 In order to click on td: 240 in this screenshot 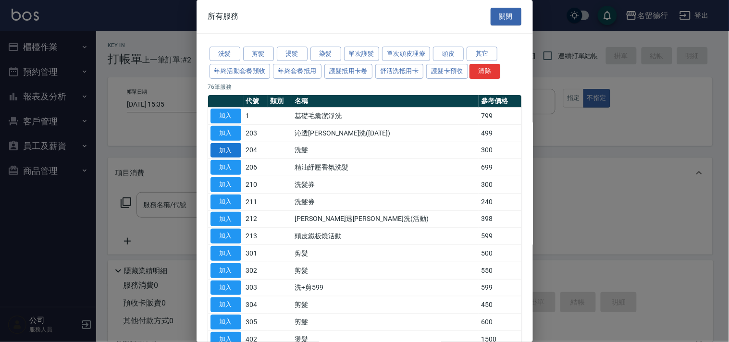, I will do `click(500, 202)`.